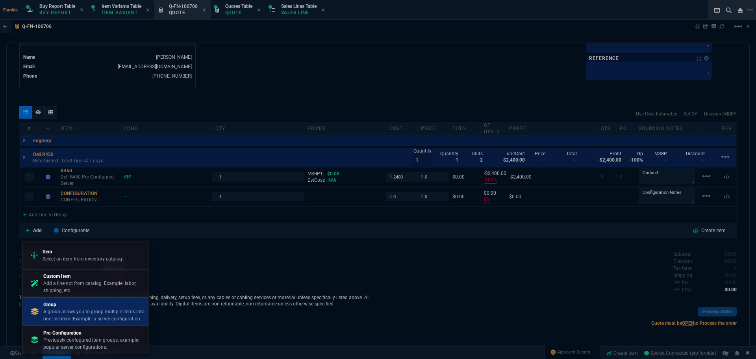 The image size is (756, 359). What do you see at coordinates (94, 304) in the screenshot?
I see `p: Group` at bounding box center [94, 304].